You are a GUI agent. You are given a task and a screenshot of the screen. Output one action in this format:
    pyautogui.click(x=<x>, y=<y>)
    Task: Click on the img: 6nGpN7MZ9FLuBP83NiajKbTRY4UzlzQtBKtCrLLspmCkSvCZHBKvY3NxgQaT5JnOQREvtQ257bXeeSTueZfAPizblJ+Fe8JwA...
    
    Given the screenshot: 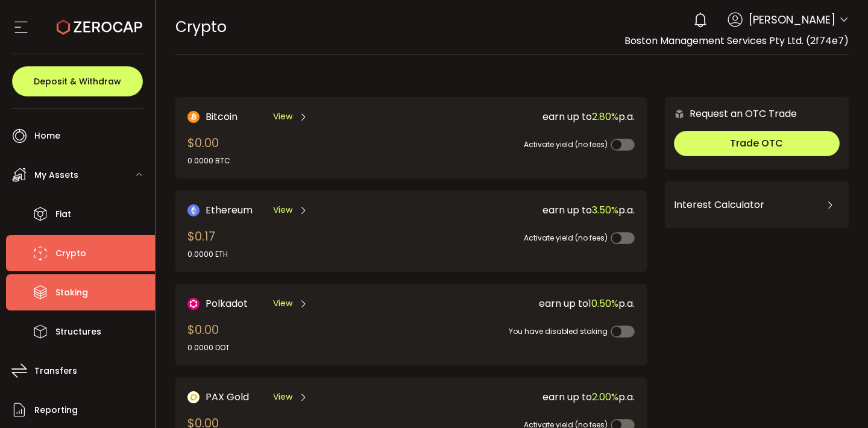 What is the action you would take?
    pyautogui.click(x=680, y=114)
    